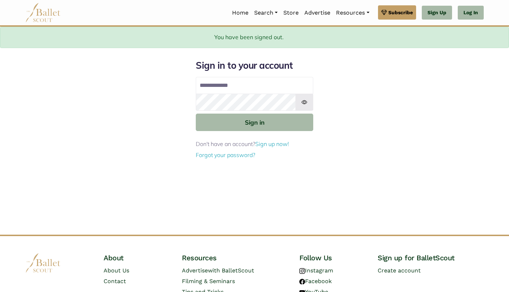  I want to click on img: facebook logo, so click(302, 282).